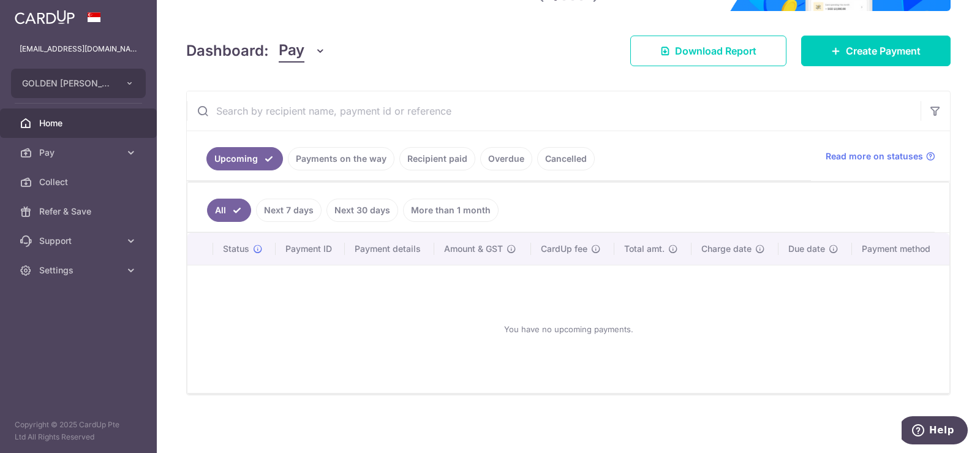 Image resolution: width=980 pixels, height=453 pixels. I want to click on span: Help, so click(40, 14).